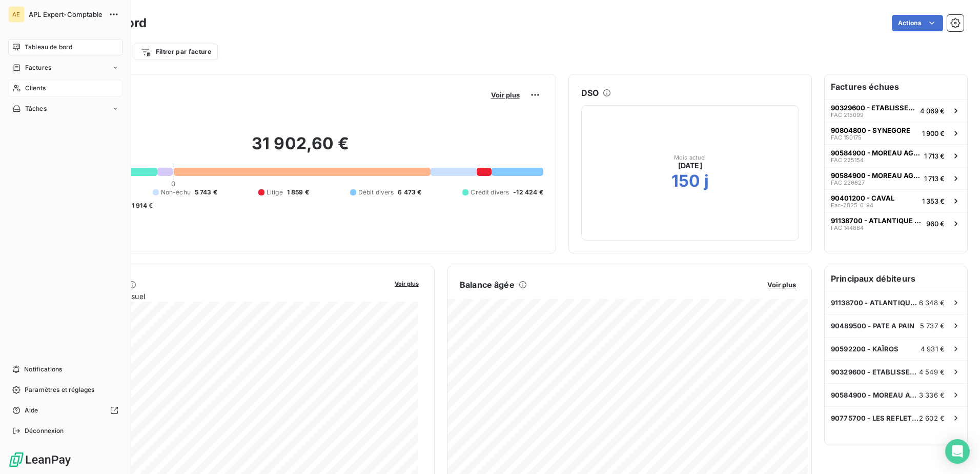 The image size is (980, 474). What do you see at coordinates (49, 48) in the screenshot?
I see `span: Tableau de bord` at bounding box center [49, 48].